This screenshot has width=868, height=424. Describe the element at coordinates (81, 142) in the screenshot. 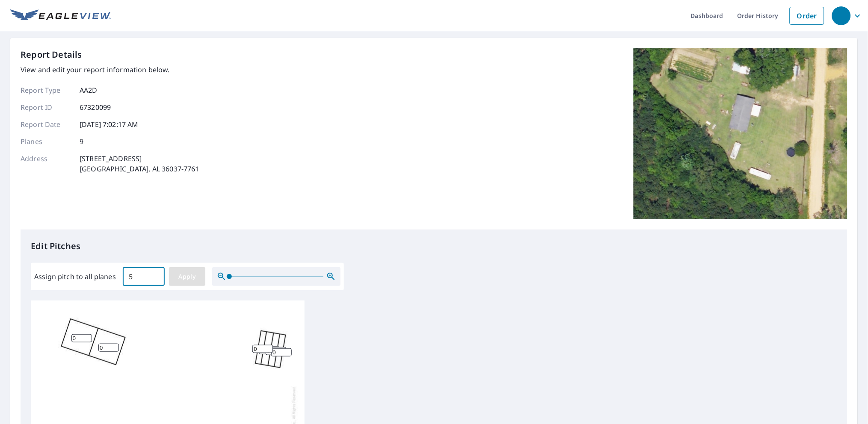

I see `p: 9` at that location.